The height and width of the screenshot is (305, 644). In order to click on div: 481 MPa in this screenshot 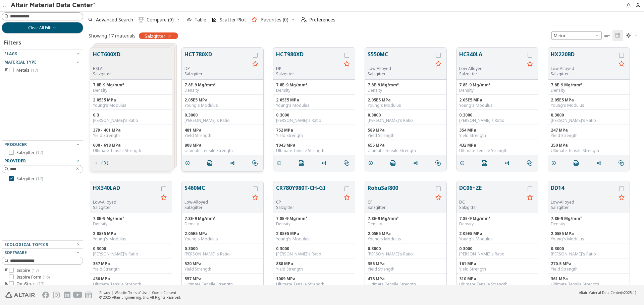, I will do `click(223, 130)`.